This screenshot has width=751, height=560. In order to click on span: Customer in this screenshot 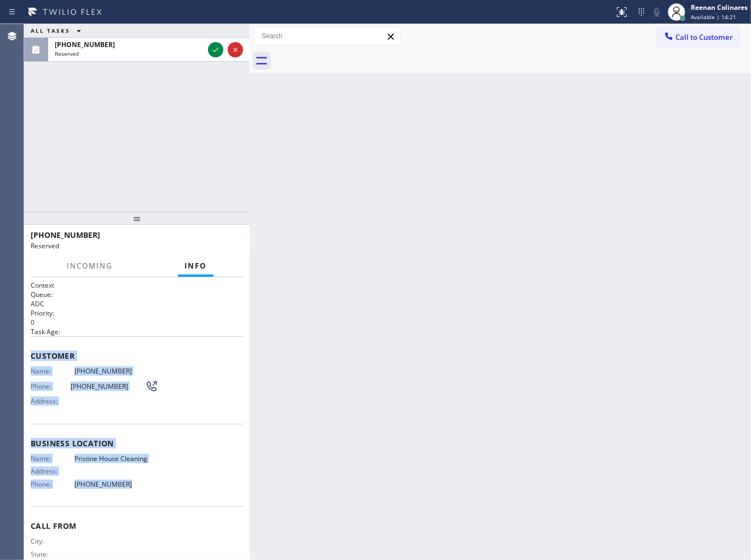, I will do `click(137, 356)`.